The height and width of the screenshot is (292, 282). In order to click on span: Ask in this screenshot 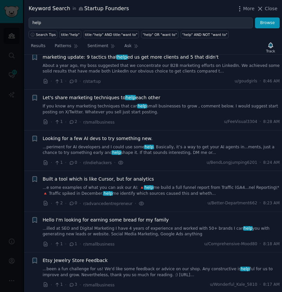, I will do `click(128, 46)`.